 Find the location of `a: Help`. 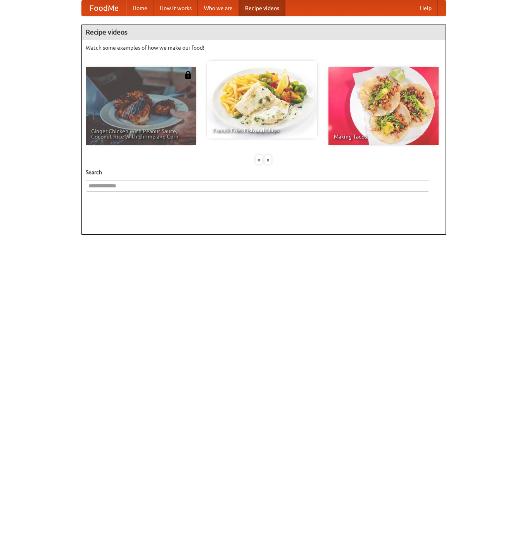

a: Help is located at coordinates (426, 8).